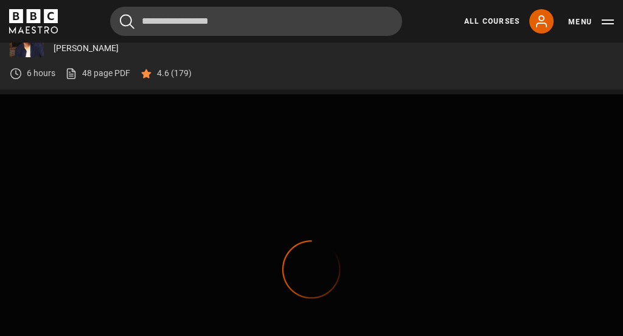 This screenshot has height=336, width=623. What do you see at coordinates (41, 73) in the screenshot?
I see `p: 6 hours` at bounding box center [41, 73].